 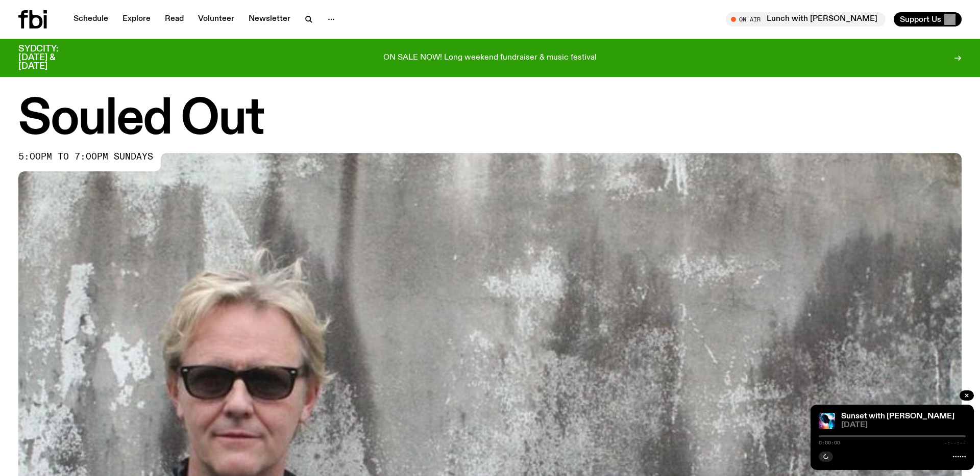 I want to click on a: Newsletter, so click(x=269, y=20).